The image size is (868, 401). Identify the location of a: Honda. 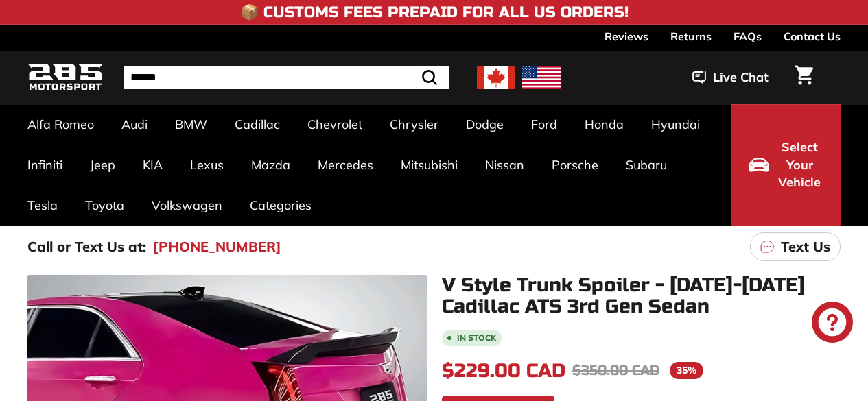
(604, 124).